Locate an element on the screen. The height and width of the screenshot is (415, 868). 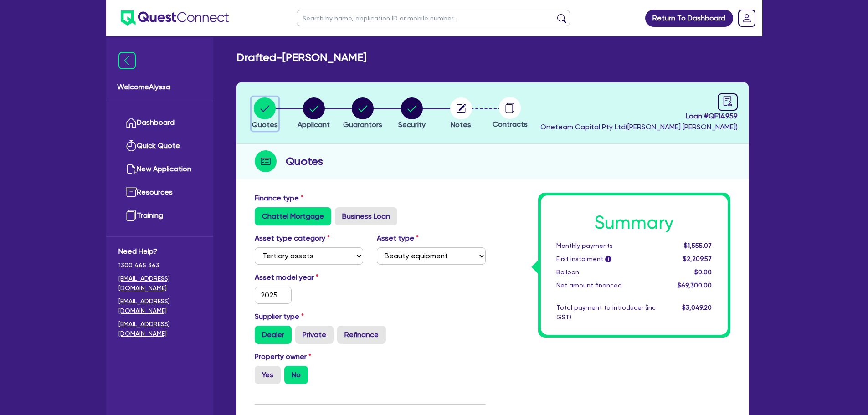
img: new-application is located at coordinates (131, 169).